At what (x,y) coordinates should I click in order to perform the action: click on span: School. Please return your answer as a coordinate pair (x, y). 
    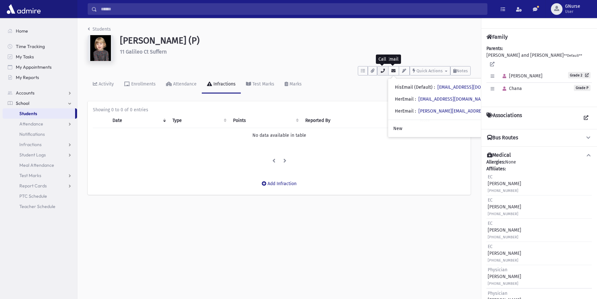
    Looking at the image, I should click on (23, 103).